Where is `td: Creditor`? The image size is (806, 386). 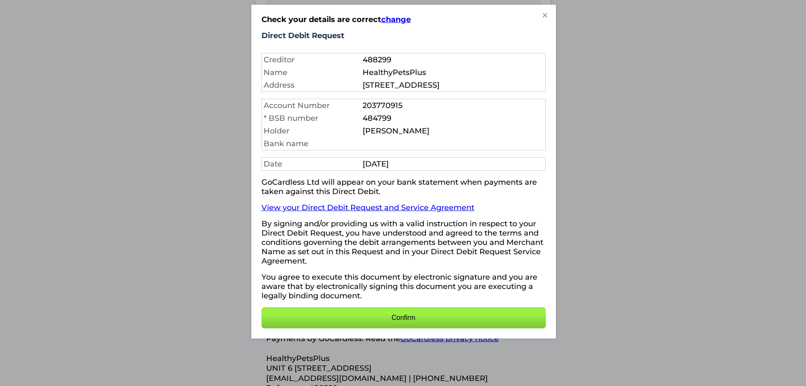
td: Creditor is located at coordinates (311, 60).